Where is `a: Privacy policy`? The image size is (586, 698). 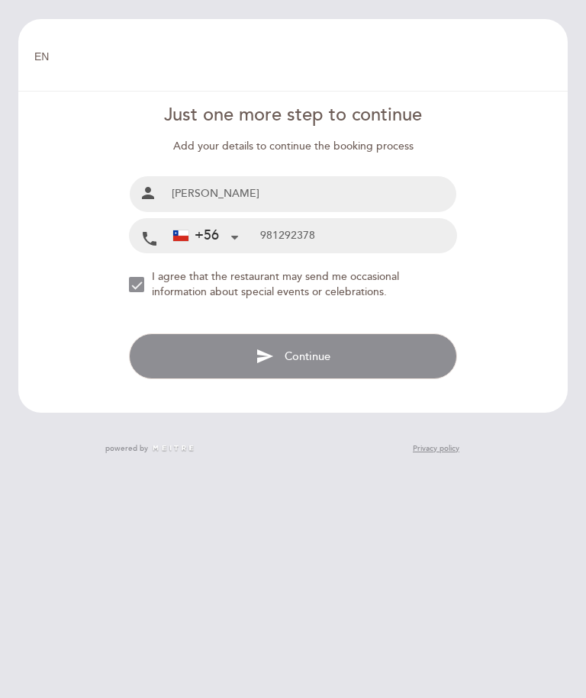
a: Privacy policy is located at coordinates (436, 449).